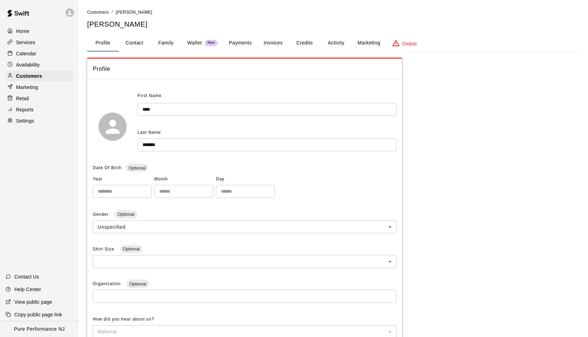 The height and width of the screenshot is (337, 588). What do you see at coordinates (26, 54) in the screenshot?
I see `p: Calendar` at bounding box center [26, 54].